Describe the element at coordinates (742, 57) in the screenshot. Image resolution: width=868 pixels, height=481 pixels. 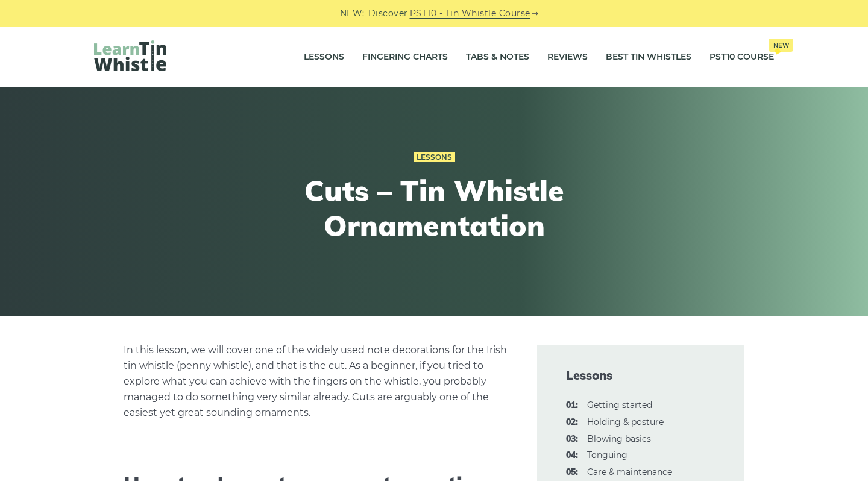
I see `a: PST10 CourseNew` at that location.